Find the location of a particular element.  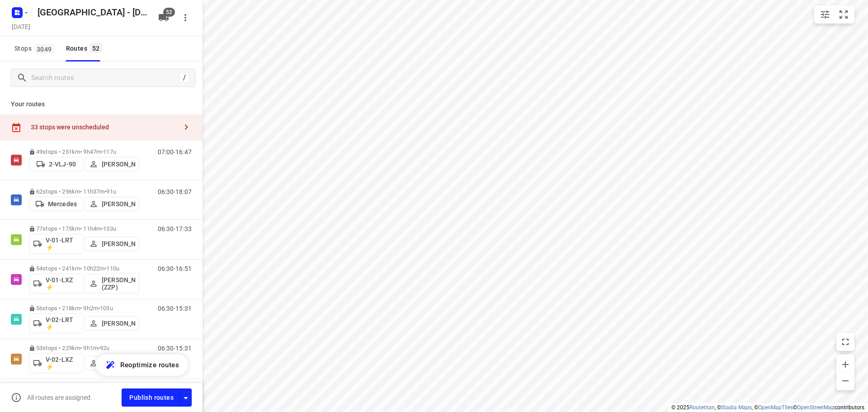

a: OpenMapTiles is located at coordinates (776, 407).